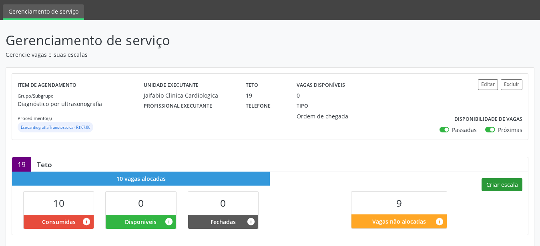 The height and width of the screenshot is (246, 540). Describe the element at coordinates (80, 104) in the screenshot. I see `p: Diagnóstico por ultrasonografia` at that location.